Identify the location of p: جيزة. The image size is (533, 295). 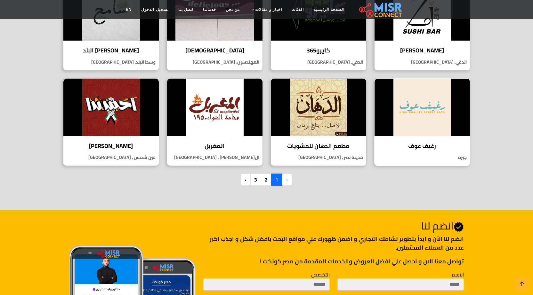
(422, 157).